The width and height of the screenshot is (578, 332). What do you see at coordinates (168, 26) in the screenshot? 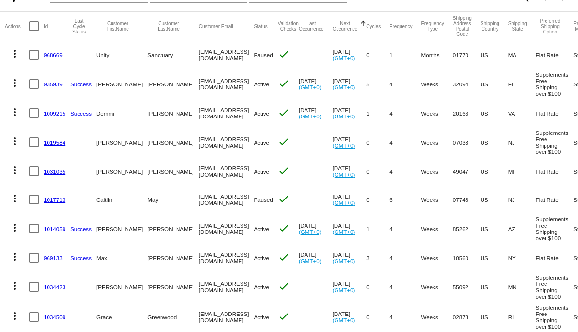
I see `button: Change sorting for CustomerLastName` at bounding box center [168, 26].